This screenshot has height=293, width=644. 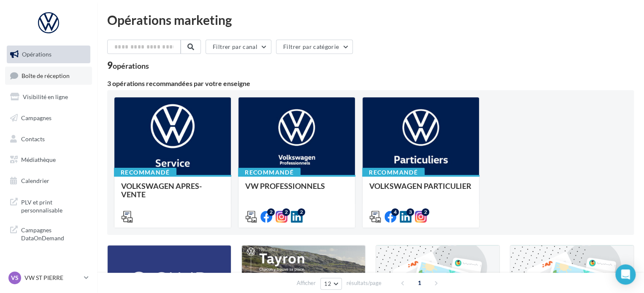 What do you see at coordinates (330, 283) in the screenshot?
I see `button: 12` at bounding box center [330, 283].